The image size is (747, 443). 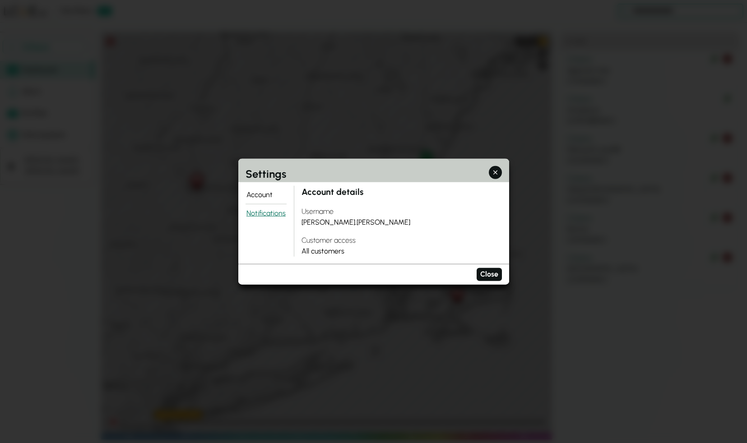 What do you see at coordinates (266, 195) in the screenshot?
I see `button: Account` at bounding box center [266, 195].